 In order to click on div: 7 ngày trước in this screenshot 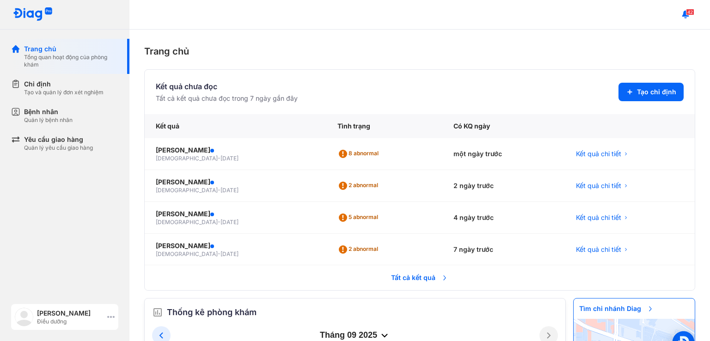, I will do `click(503, 250)`.